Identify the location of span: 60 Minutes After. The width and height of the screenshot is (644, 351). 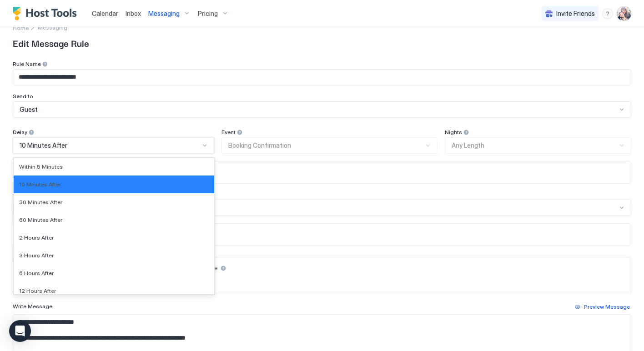
(40, 220).